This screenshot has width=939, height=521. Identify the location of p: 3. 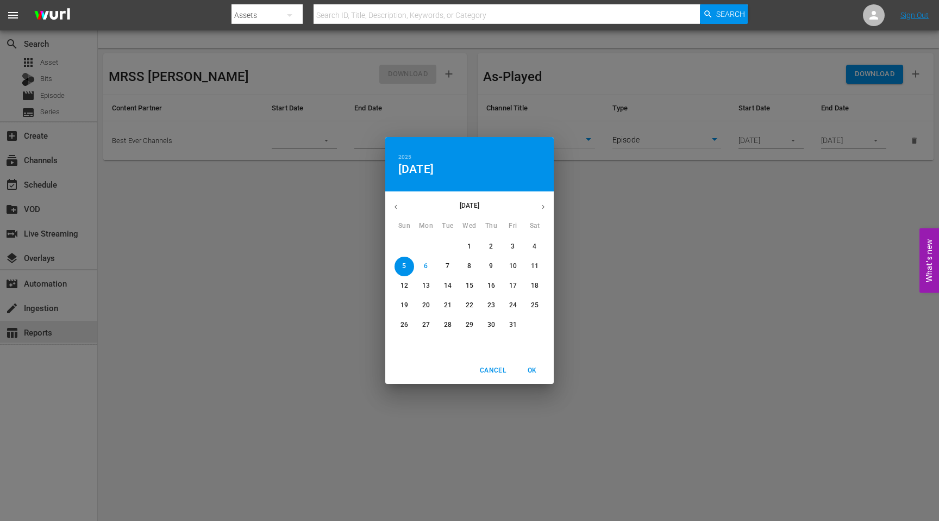
(512, 246).